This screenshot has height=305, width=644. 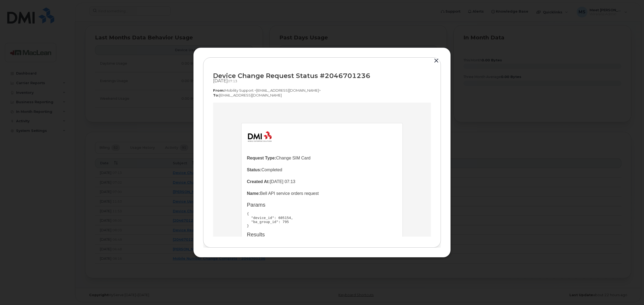 What do you see at coordinates (41, 67) in the screenshot?
I see `strong: Status:` at bounding box center [41, 67].